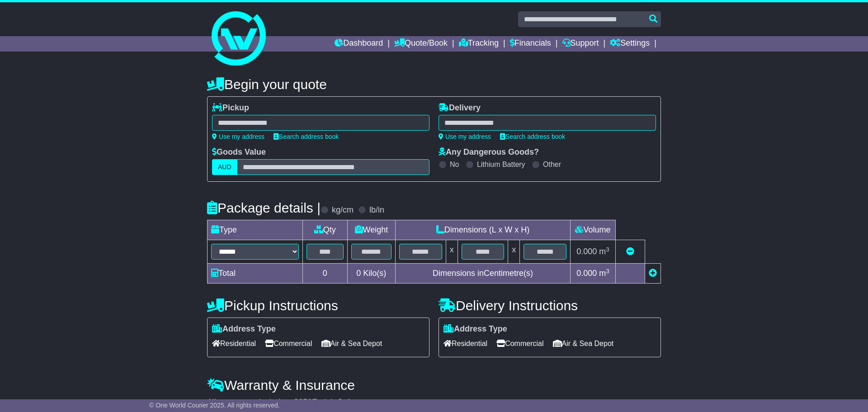 The height and width of the screenshot is (412, 868). What do you see at coordinates (371, 230) in the screenshot?
I see `td: Weight` at bounding box center [371, 230].